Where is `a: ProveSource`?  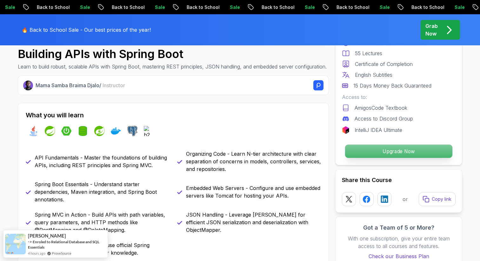
a: ProveSource is located at coordinates (62, 253).